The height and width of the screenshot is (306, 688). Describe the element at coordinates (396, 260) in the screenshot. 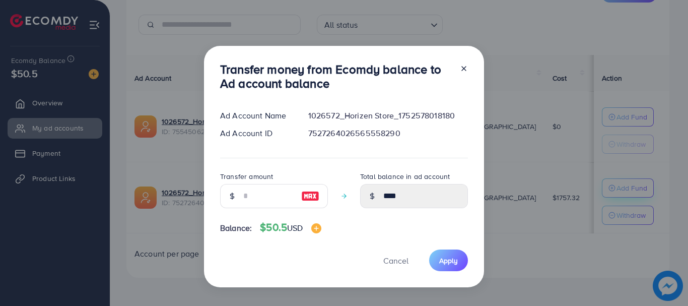

I see `span: Cancel` at that location.